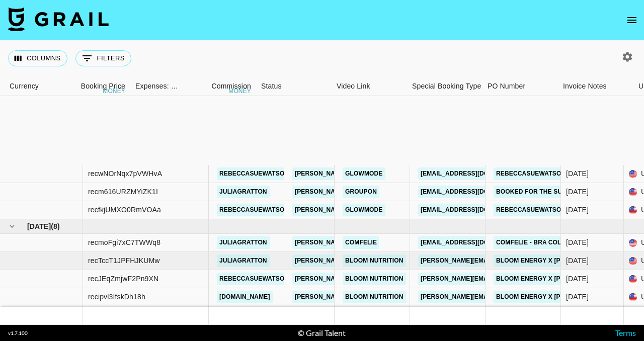 The image size is (644, 341). I want to click on div: recmoFgi7xC7TWWq8, so click(124, 243).